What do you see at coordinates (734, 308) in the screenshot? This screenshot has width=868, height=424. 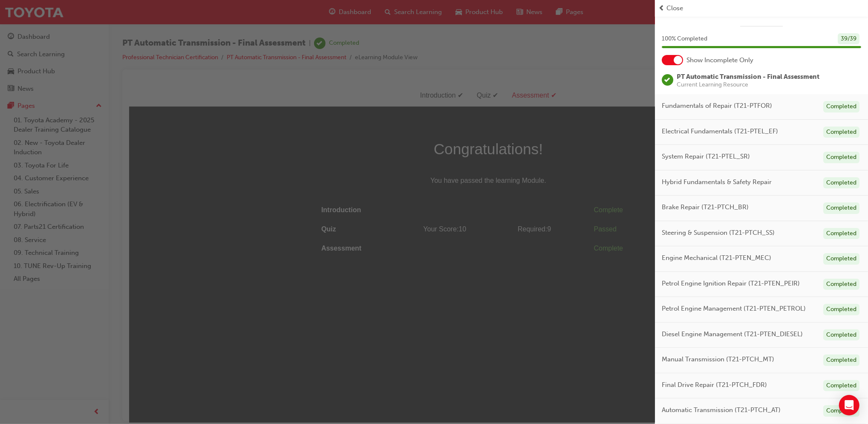 I see `span: Petrol Engine Management (T21-PTEN_PETROL)` at bounding box center [734, 308].